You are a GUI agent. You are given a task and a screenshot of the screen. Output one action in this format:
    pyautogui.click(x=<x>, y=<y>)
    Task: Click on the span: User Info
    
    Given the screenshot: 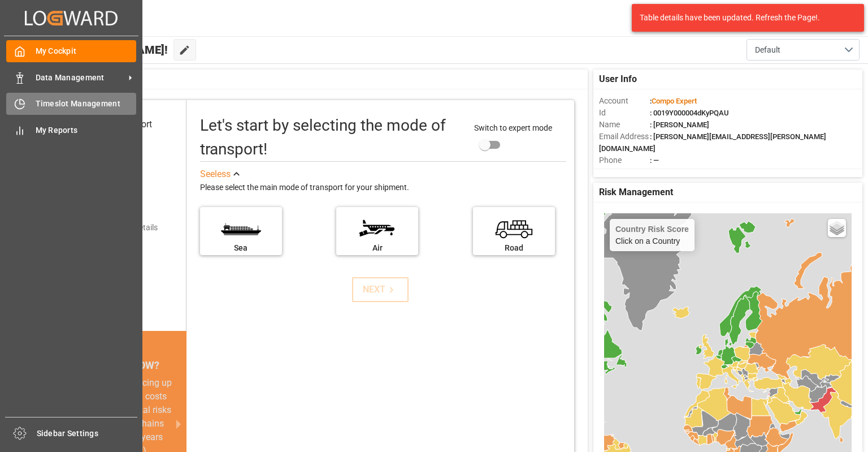 What is the action you would take?
    pyautogui.click(x=618, y=79)
    